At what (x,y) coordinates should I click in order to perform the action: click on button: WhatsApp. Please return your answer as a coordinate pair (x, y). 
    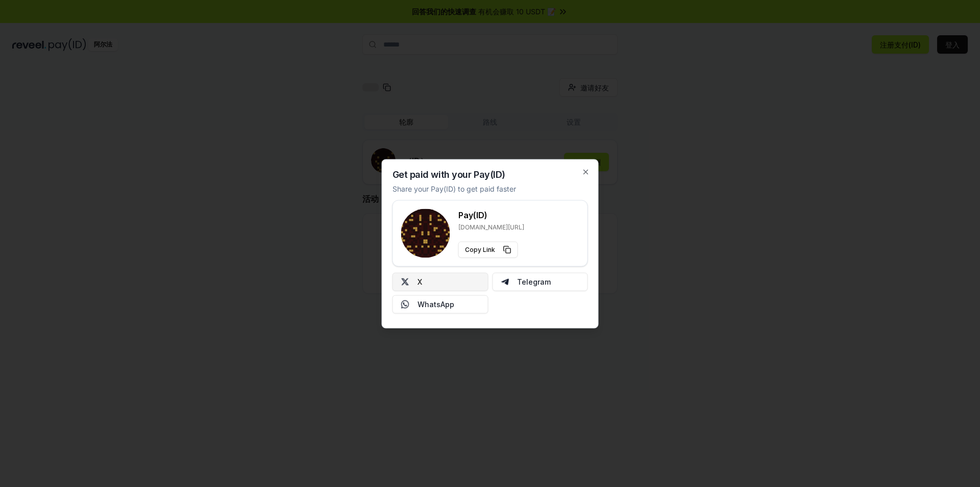
    Looking at the image, I should click on (440, 304).